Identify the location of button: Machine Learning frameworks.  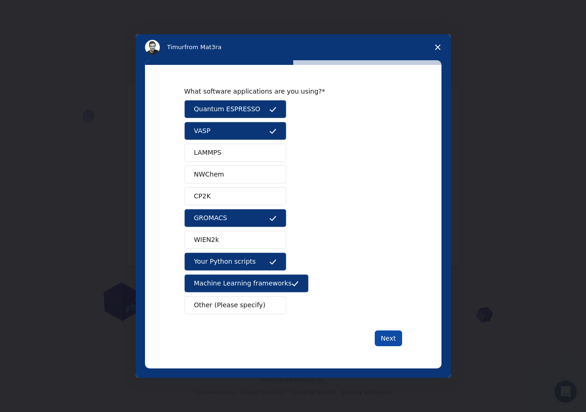
(246, 283).